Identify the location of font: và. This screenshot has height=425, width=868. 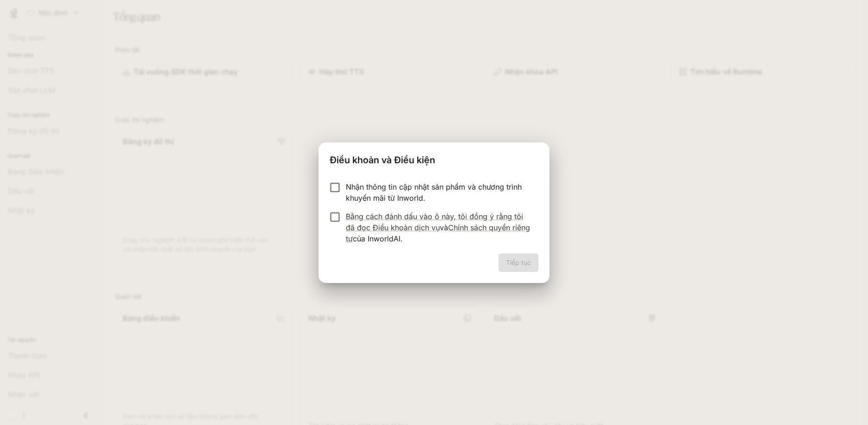
(444, 227).